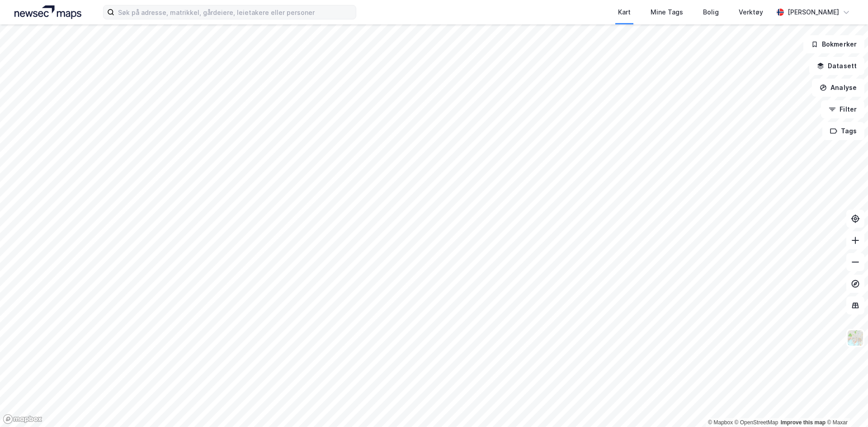  What do you see at coordinates (48, 12) in the screenshot?
I see `img: logo.a4113a55bc3d86da70a041830d287a7e.svg` at bounding box center [48, 12].